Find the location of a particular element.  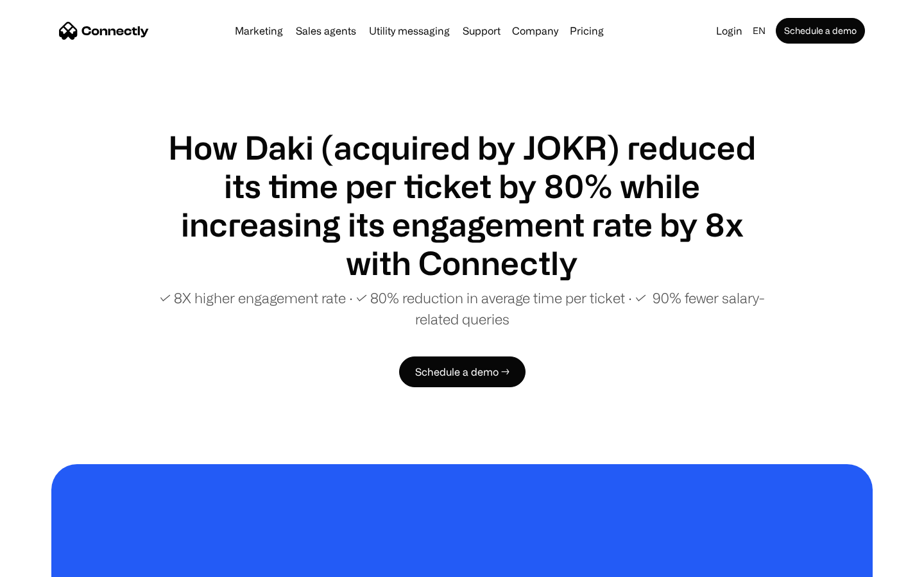

div: Company is located at coordinates (535, 30).